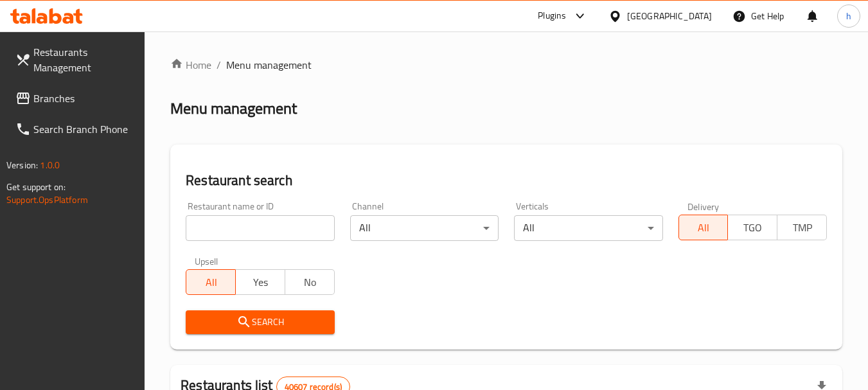 This screenshot has height=390, width=868. I want to click on span: TMP, so click(802, 228).